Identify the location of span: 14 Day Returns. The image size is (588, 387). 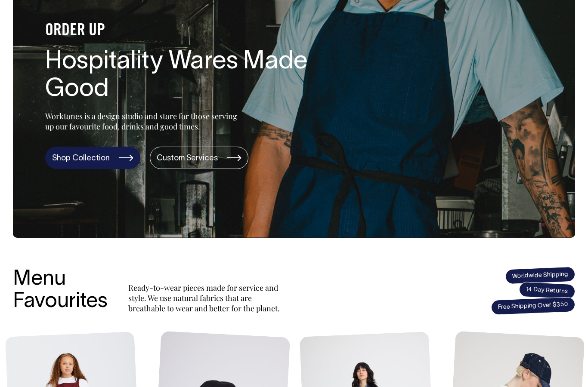
(547, 291).